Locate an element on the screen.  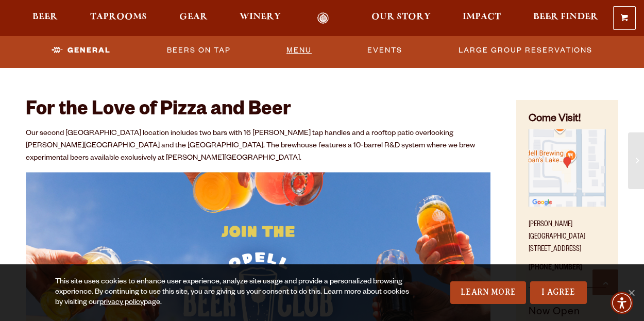
a: Find on Google Maps (opens in a new window) is located at coordinates (567, 206).